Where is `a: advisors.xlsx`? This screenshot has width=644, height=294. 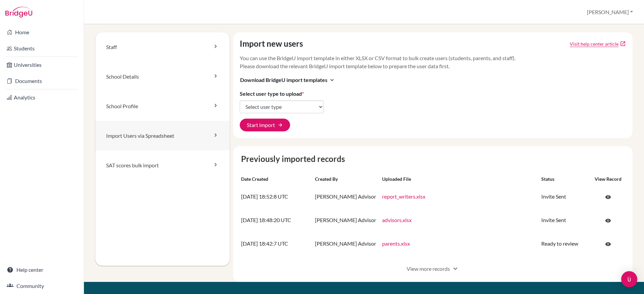
a: advisors.xlsx is located at coordinates (397, 220).